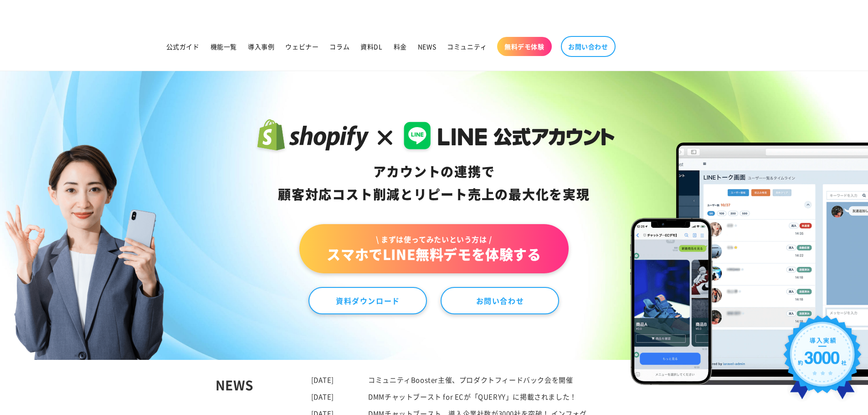 The height and width of the screenshot is (415, 868). What do you see at coordinates (224, 47) in the screenshot?
I see `a: 機能一覧` at bounding box center [224, 47].